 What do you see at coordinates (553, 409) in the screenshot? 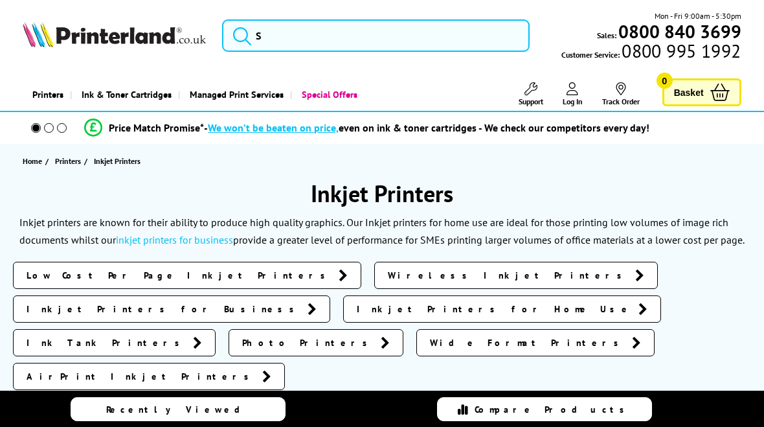
I see `span: Compare Products` at bounding box center [553, 409].